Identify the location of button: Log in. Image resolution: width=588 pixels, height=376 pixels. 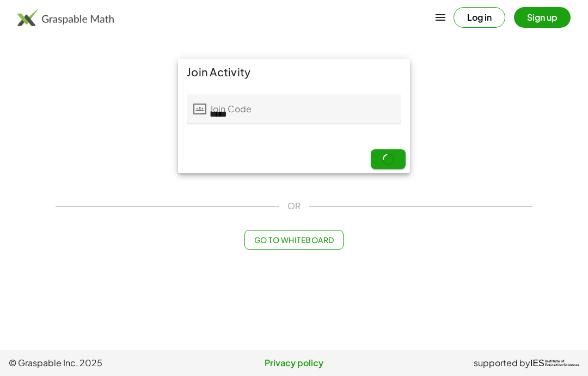
(479, 17).